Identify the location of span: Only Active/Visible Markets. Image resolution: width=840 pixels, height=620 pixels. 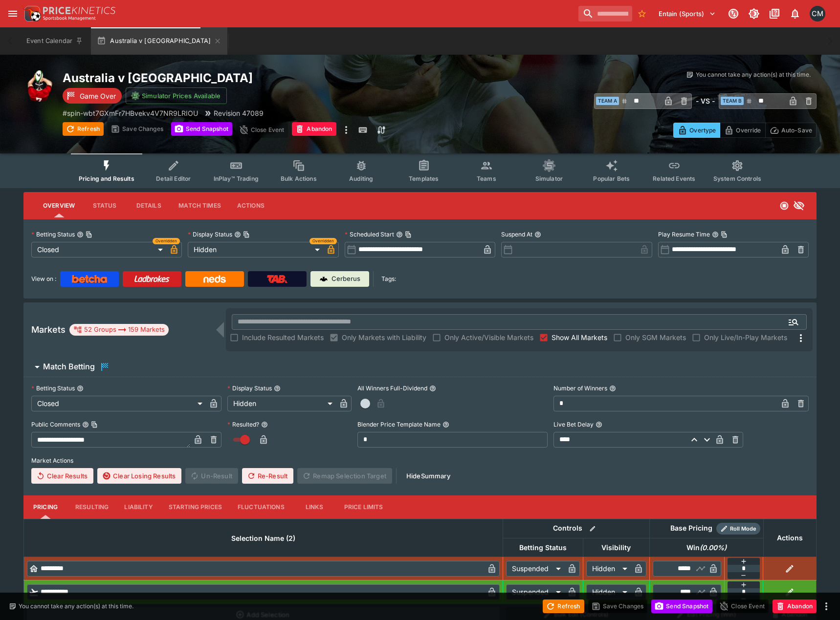
(489, 337).